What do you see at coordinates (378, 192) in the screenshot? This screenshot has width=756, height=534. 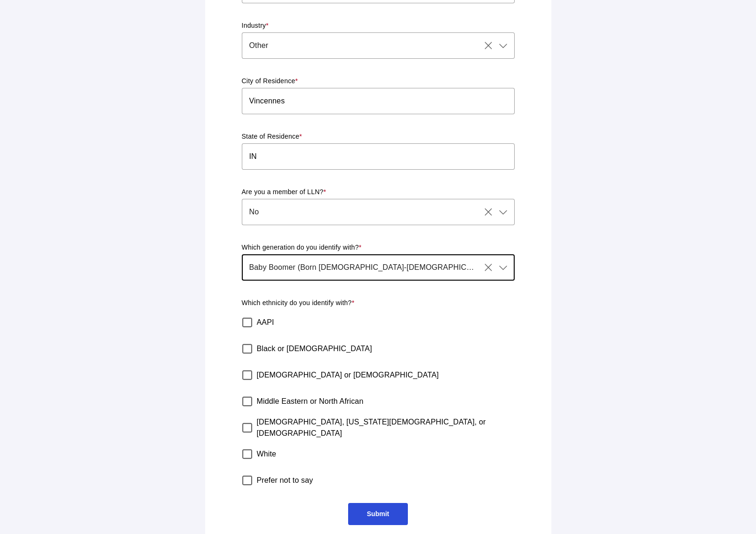 I see `p: Are you a member of LLN?` at bounding box center [378, 192].